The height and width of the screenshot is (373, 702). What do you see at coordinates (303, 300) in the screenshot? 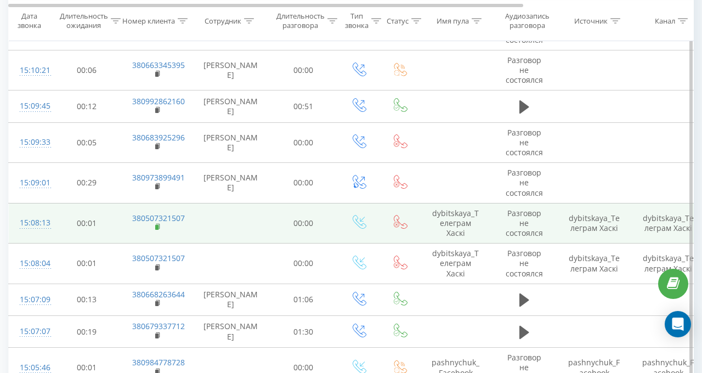
I see `td: 01:06` at bounding box center [303, 300].